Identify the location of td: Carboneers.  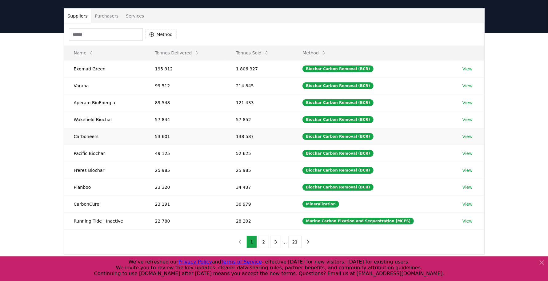
(105, 136).